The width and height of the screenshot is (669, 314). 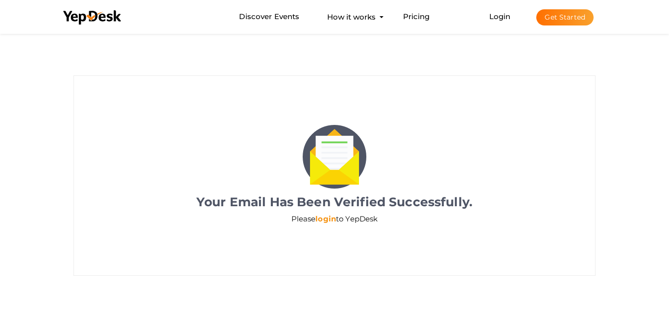 I want to click on a: login, so click(x=326, y=218).